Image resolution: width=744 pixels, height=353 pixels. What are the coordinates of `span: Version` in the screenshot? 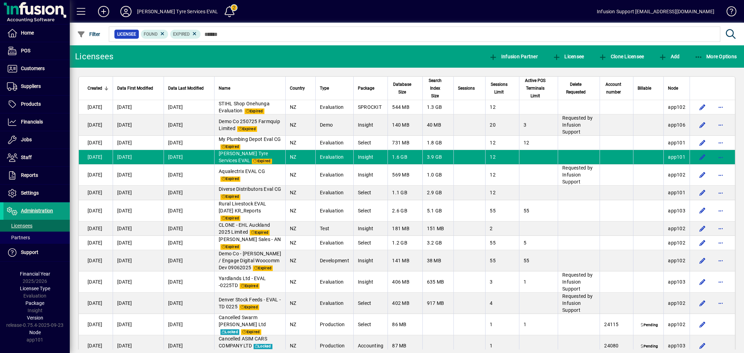 It's located at (35, 318).